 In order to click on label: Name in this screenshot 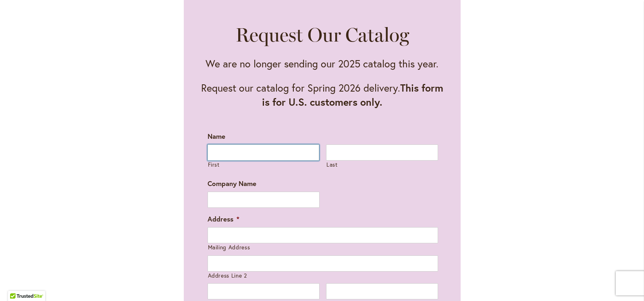, I will do `click(216, 136)`.